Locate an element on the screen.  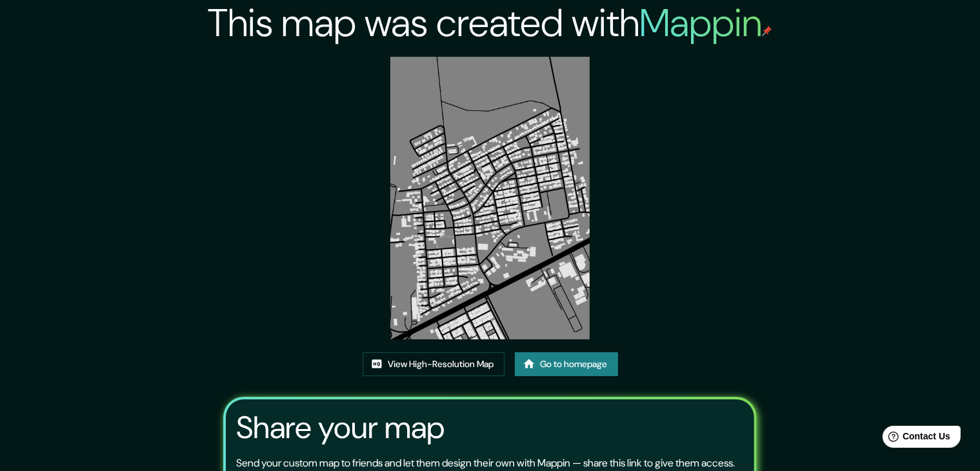
img: created-map is located at coordinates (490, 198).